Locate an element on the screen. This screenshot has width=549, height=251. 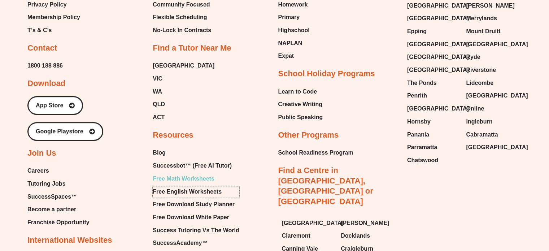
span: Tutoring Jobs is located at coordinates (46, 184).